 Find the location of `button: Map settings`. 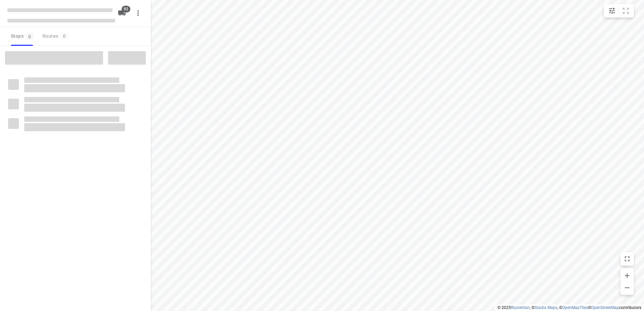

button: Map settings is located at coordinates (612, 11).